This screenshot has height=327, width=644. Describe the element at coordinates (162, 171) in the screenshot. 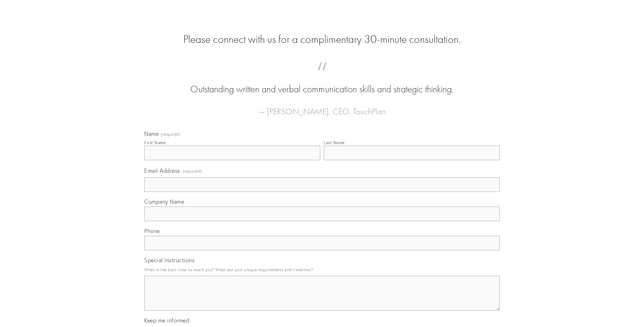

I see `span: Email Address` at that location.